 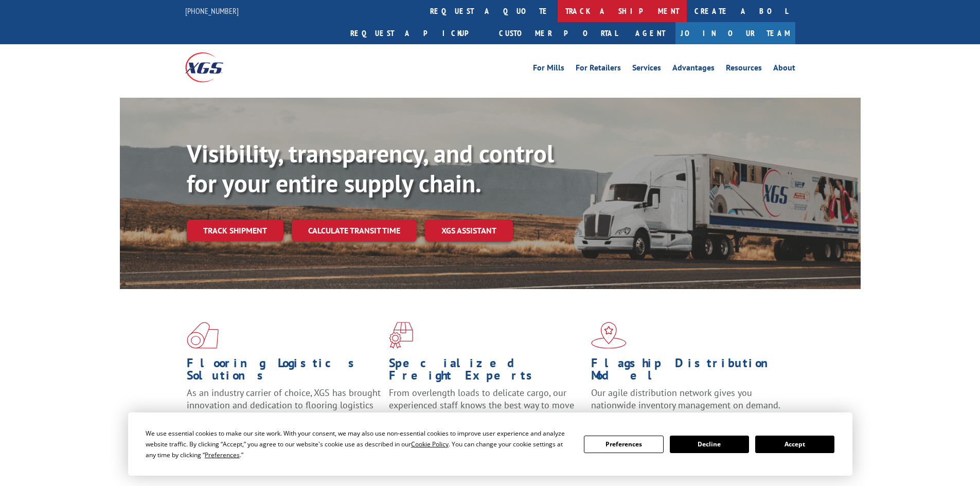 I want to click on a: Advantages, so click(x=693, y=69).